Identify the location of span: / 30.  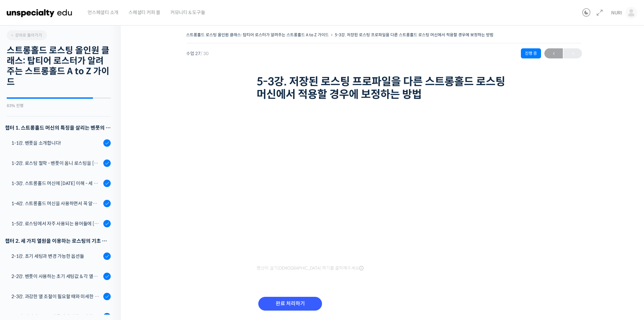
(205, 54).